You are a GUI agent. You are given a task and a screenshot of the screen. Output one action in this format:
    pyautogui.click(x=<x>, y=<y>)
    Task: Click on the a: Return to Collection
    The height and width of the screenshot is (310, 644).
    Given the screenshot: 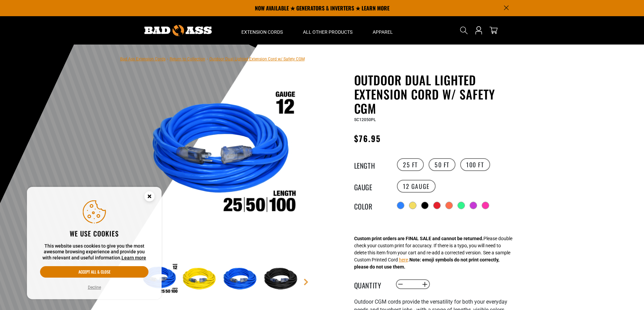 What is the action you would take?
    pyautogui.click(x=187, y=59)
    